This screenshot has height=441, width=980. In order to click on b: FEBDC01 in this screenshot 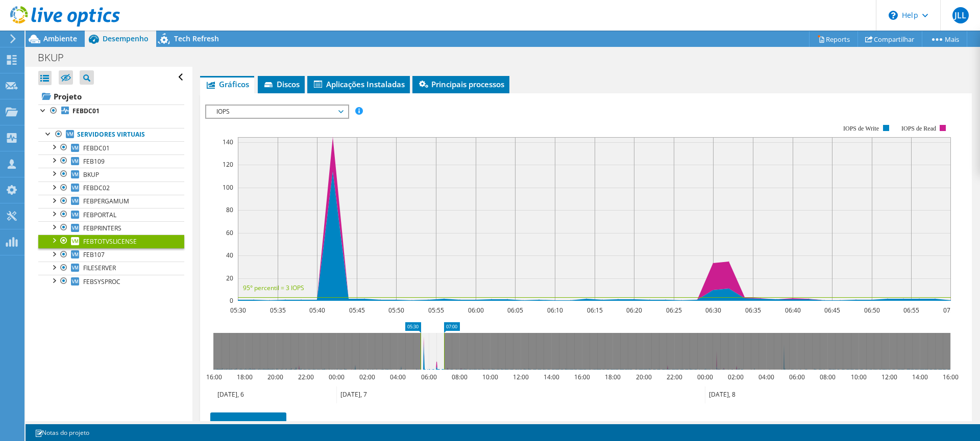, I will do `click(85, 111)`.